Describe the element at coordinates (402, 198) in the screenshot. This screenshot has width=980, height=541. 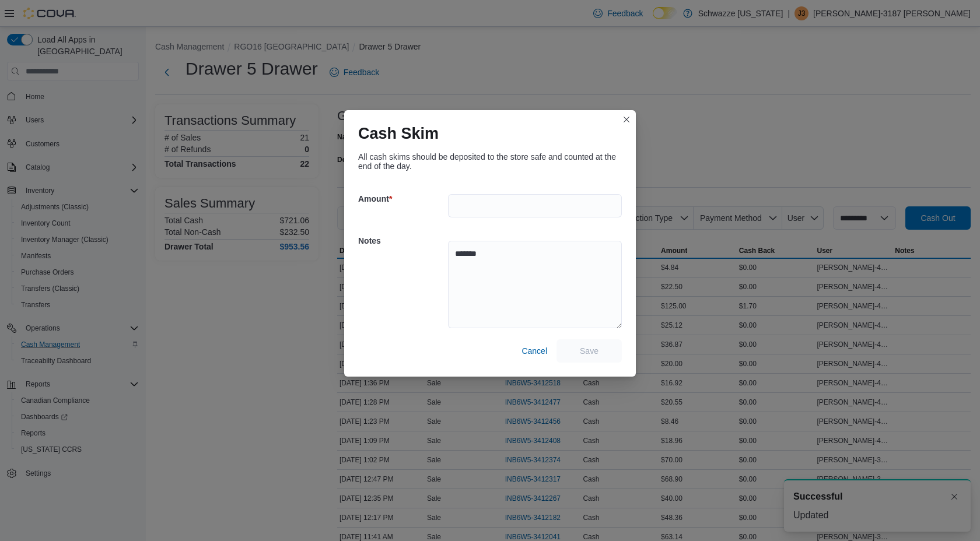
I see `h5: Amount` at that location.